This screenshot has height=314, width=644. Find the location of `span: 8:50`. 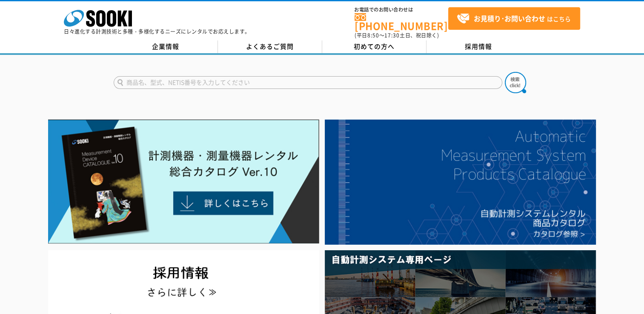

span: 8:50 is located at coordinates (373, 36).